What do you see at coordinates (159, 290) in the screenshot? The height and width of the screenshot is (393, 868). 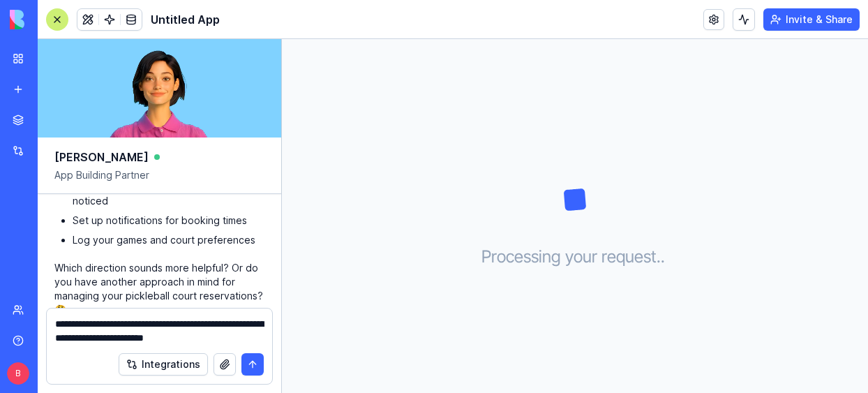 I see `p: Which direction sounds more helpful? Or do you have another approach in mind for managing your pi...` at bounding box center [159, 290].